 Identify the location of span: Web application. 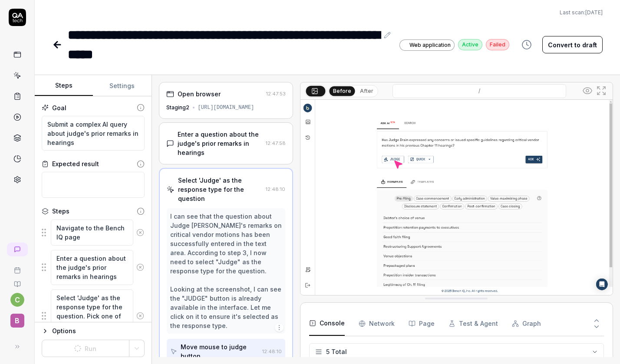
(430, 45).